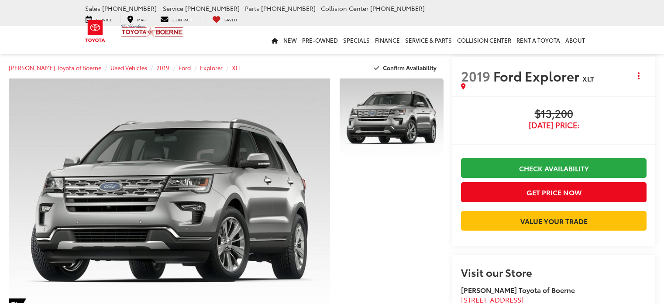 The width and height of the screenshot is (664, 303). I want to click on button: Get Price Now, so click(553, 192).